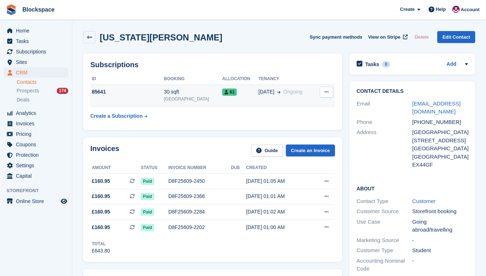  I want to click on div: Marketing Source, so click(385, 240).